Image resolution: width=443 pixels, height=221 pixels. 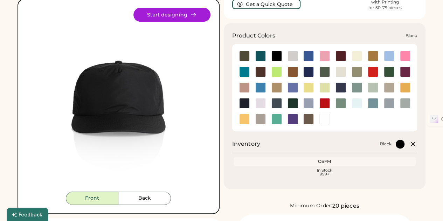 What do you see at coordinates (172, 15) in the screenshot?
I see `button: Start designing` at bounding box center [172, 15].